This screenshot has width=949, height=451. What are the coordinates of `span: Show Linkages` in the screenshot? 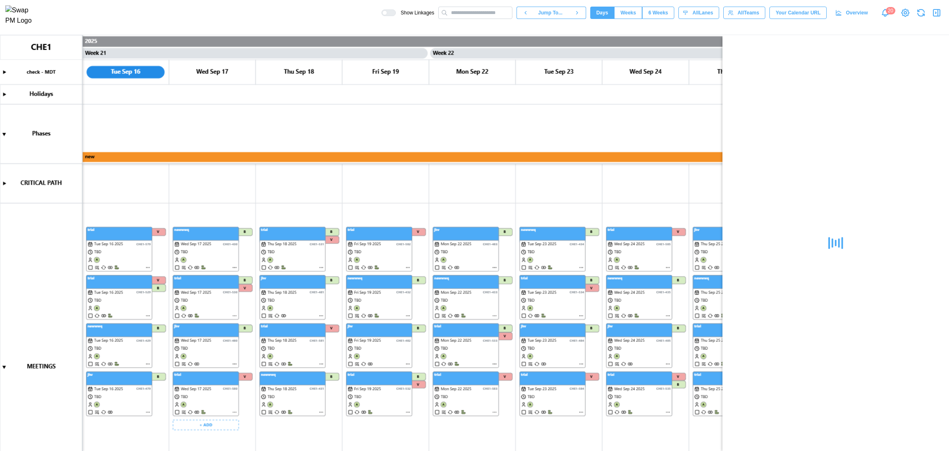 It's located at (415, 13).